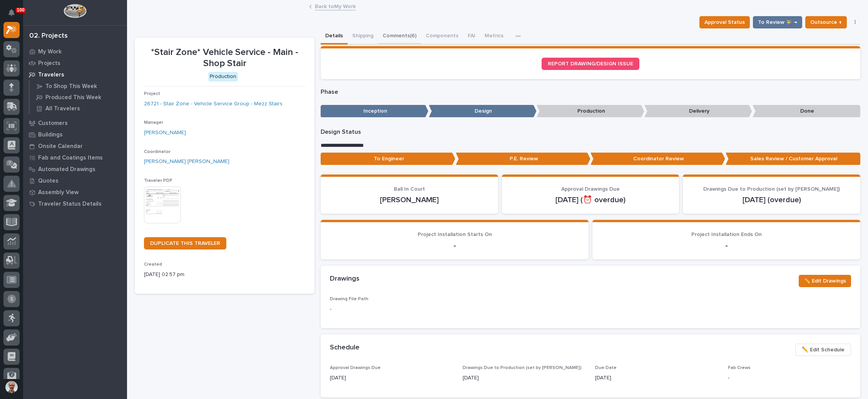  Describe the element at coordinates (71, 86) in the screenshot. I see `p: To Shop This Week` at that location.